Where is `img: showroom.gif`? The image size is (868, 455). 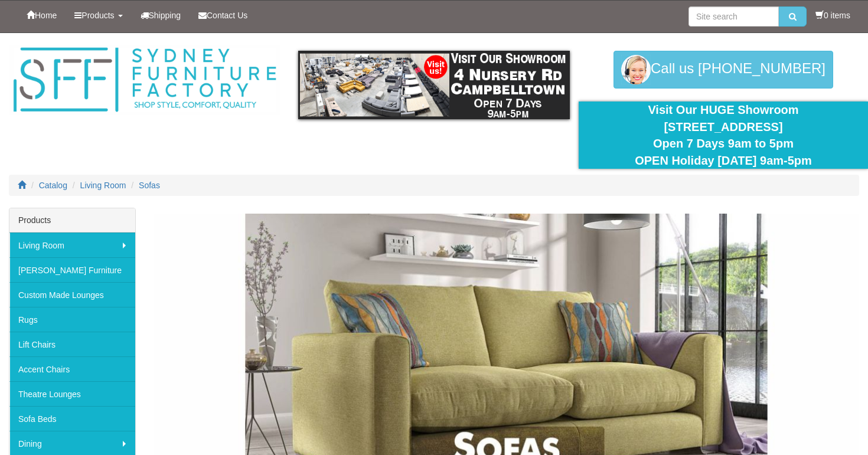
img: showroom.gif is located at coordinates (434, 85).